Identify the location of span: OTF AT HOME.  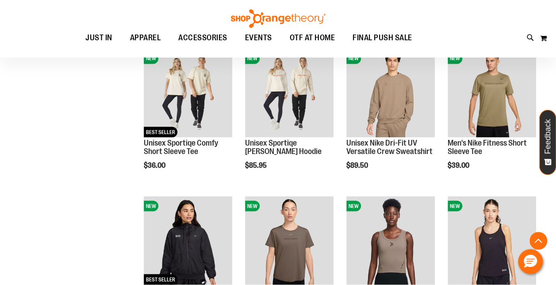
(312, 38).